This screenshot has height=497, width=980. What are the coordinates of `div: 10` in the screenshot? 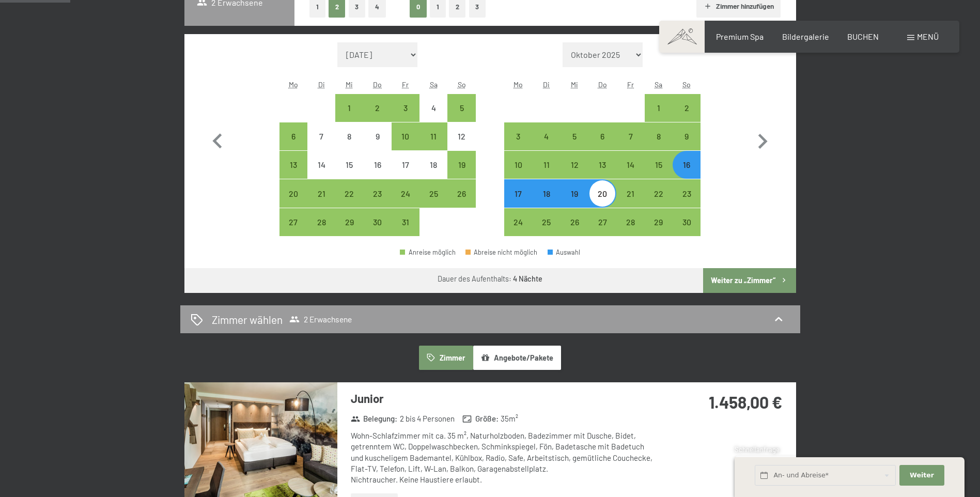 It's located at (518, 174).